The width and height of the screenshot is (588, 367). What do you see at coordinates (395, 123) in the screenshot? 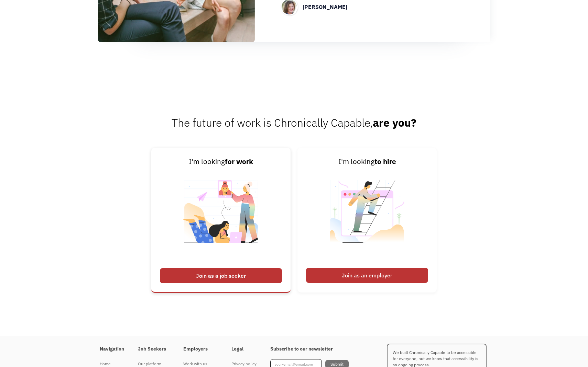
I see `strong: are you?` at bounding box center [395, 123].